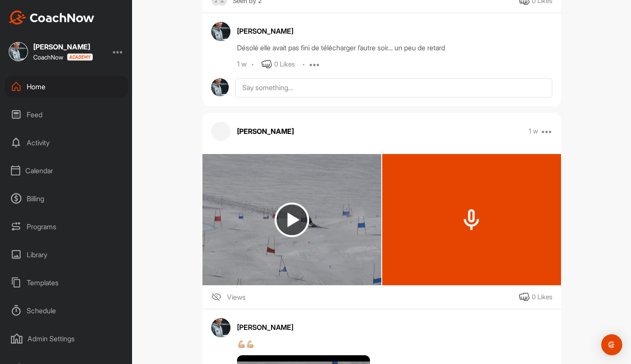  What do you see at coordinates (612, 345) in the screenshot?
I see `div: Open Intercom Messenger` at bounding box center [612, 345].